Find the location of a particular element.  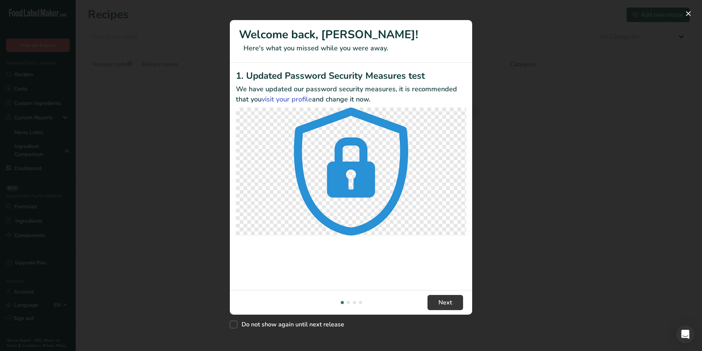

span: Next is located at coordinates (445, 302).